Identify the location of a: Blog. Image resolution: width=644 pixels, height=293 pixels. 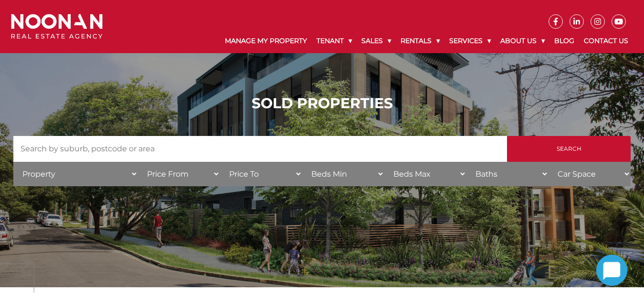
(564, 41).